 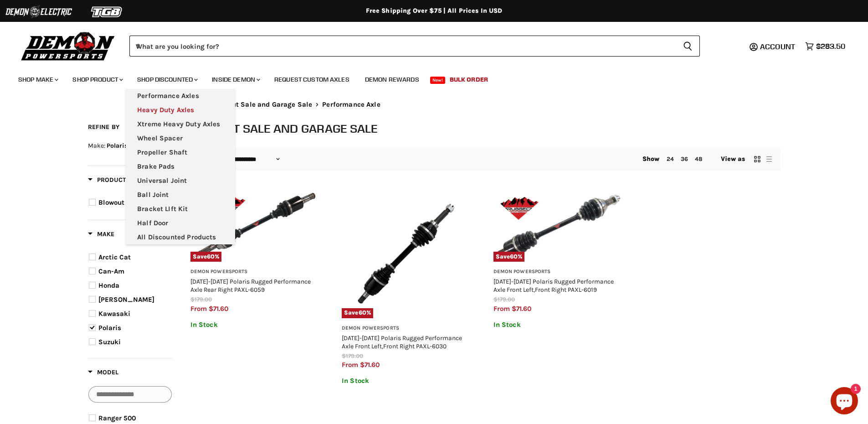 I want to click on inbox-online-store-chat: Shopify online store chat, so click(x=844, y=402).